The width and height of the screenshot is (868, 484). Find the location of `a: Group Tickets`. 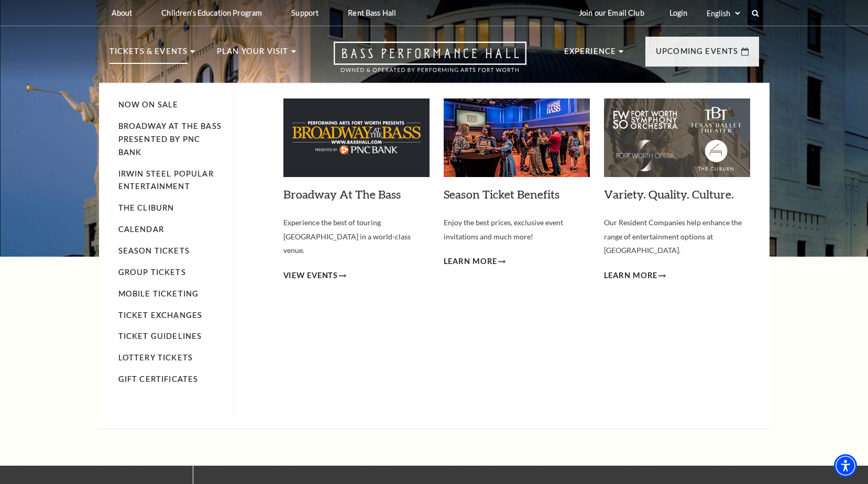

a: Group Tickets is located at coordinates (152, 272).